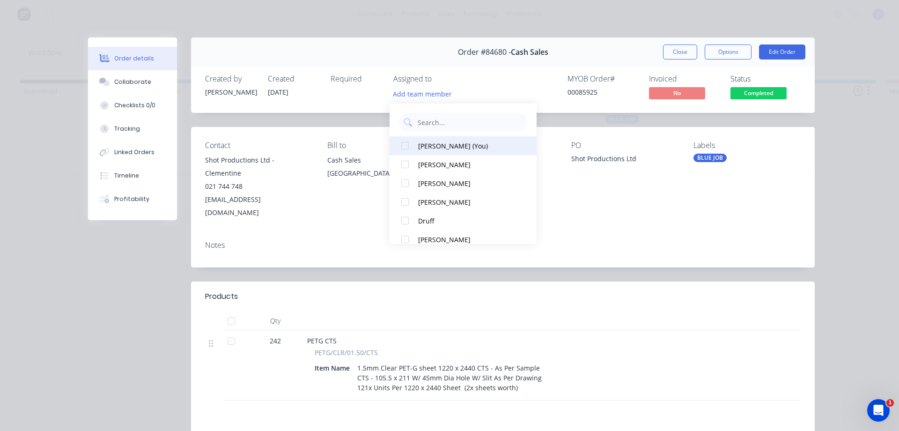 The width and height of the screenshot is (899, 431). Describe the element at coordinates (677, 93) in the screenshot. I see `span: No` at that location.